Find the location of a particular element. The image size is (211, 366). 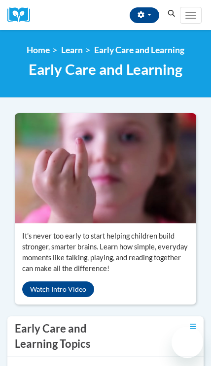

button: Account Settings is located at coordinates (144, 15).